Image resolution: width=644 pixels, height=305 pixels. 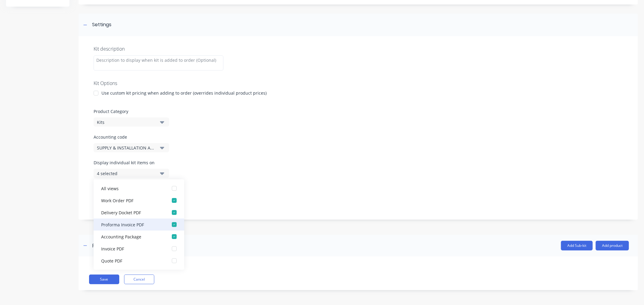 I want to click on div: Customer Online View, so click(x=131, y=273).